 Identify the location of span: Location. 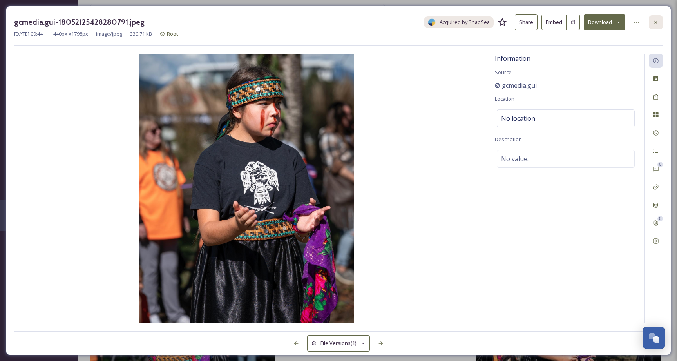
(504, 99).